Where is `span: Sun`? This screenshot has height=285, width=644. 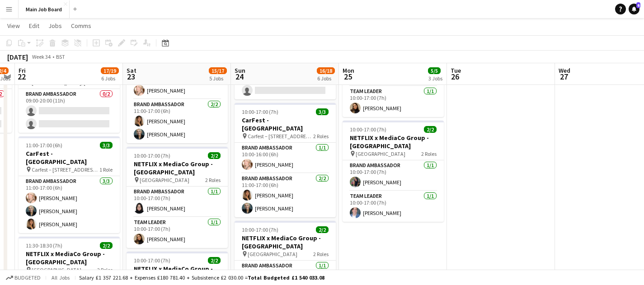 span: Sun is located at coordinates (240, 70).